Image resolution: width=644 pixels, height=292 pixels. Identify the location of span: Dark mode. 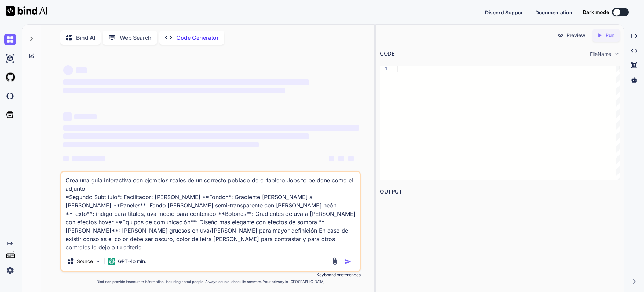
(596, 12).